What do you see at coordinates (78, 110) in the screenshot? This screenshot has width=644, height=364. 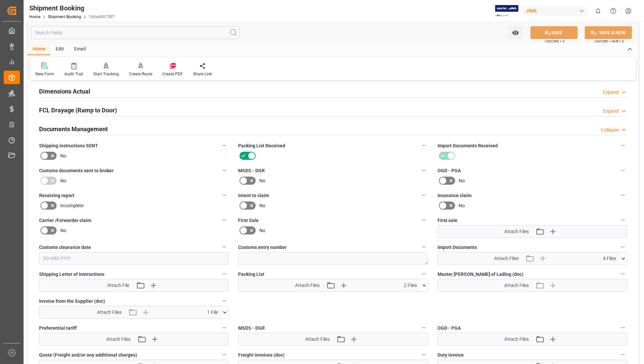 I see `h2: FCL Drayage (Ramp to Door)` at bounding box center [78, 110].